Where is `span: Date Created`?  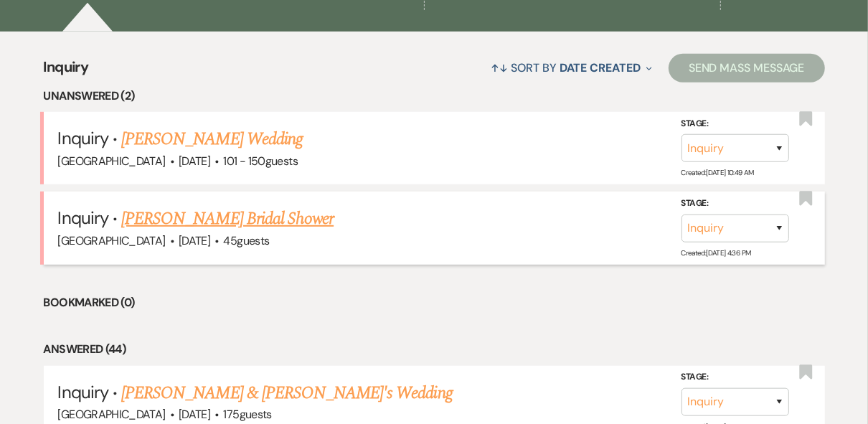
span: Date Created is located at coordinates (600, 67).